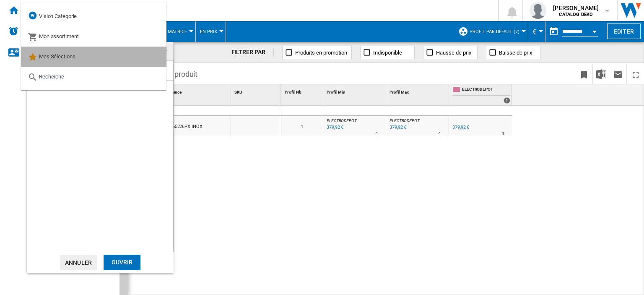 Image resolution: width=644 pixels, height=295 pixels. Describe the element at coordinates (58, 36) in the screenshot. I see `span: Mon assortiment` at that location.